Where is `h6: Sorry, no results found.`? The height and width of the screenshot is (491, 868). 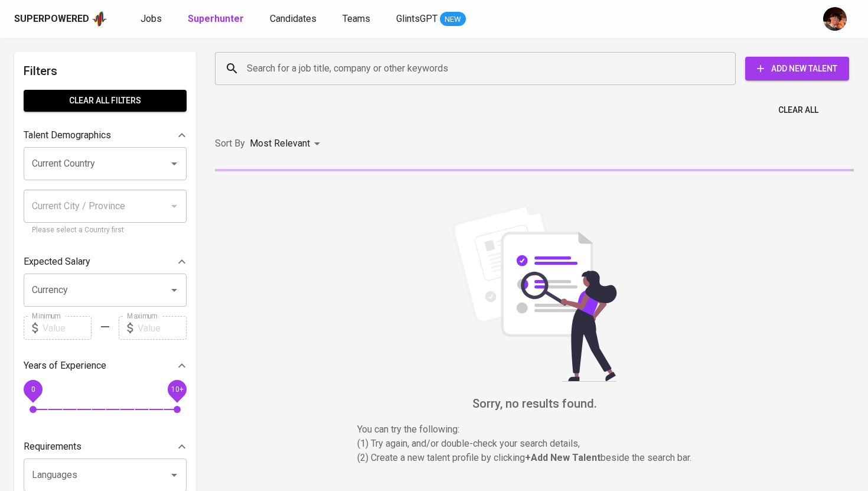
h6: Sorry, no results found. is located at coordinates (534, 403).